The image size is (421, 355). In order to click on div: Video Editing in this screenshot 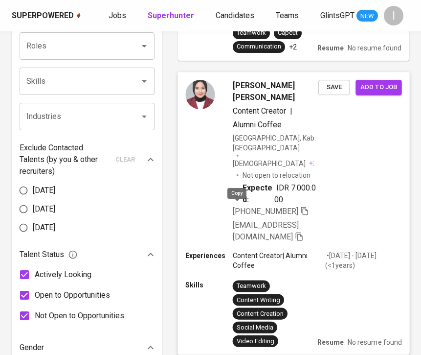, I will do `click(255, 340)`.